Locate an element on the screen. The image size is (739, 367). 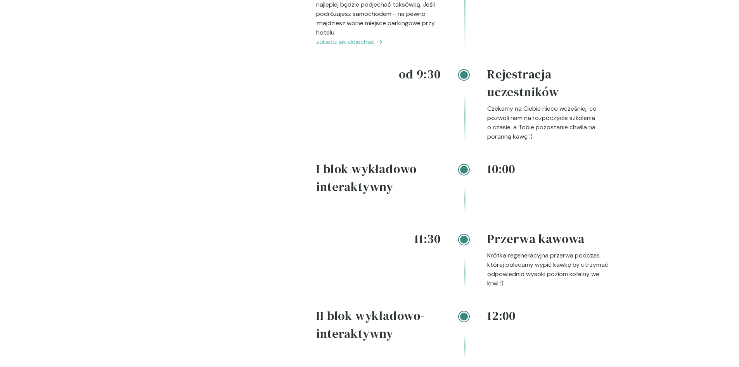
h4: od 9:30 is located at coordinates (378, 74).